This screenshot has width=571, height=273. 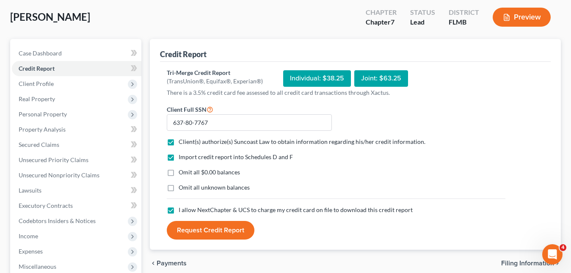 I want to click on a: Secured Claims, so click(x=77, y=145).